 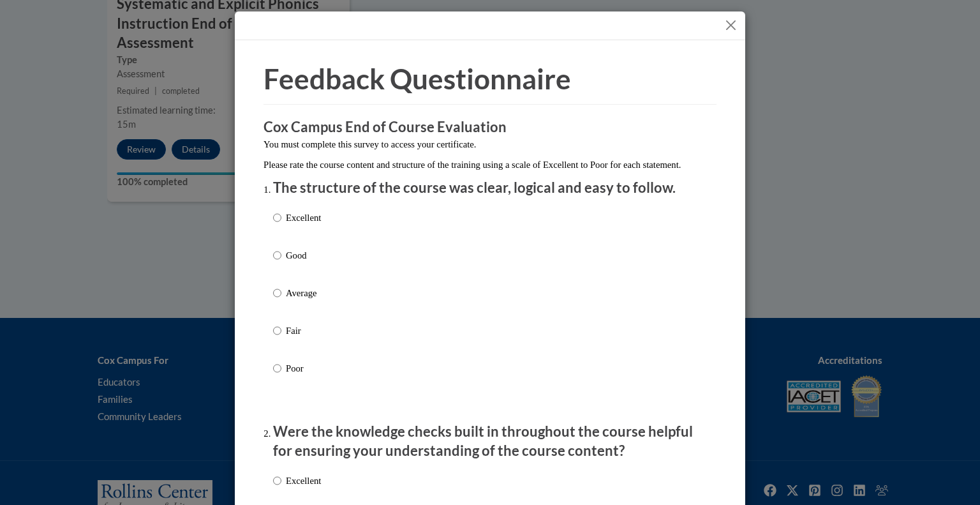 What do you see at coordinates (490, 165) in the screenshot?
I see `p: Please rate the course content and structure of the training using a scale of Excellent to Poor f...` at bounding box center [490, 165].